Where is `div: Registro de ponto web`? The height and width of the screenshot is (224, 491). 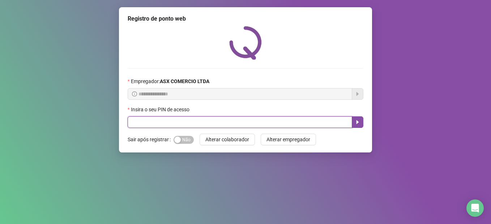
div: Registro de ponto web is located at coordinates (245, 19).